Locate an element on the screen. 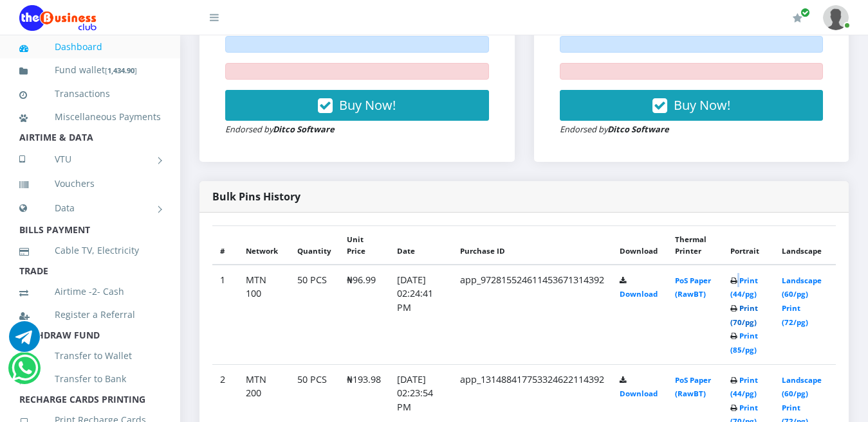 Image resolution: width=868 pixels, height=422 pixels. th: Landscape is located at coordinates (805, 245).